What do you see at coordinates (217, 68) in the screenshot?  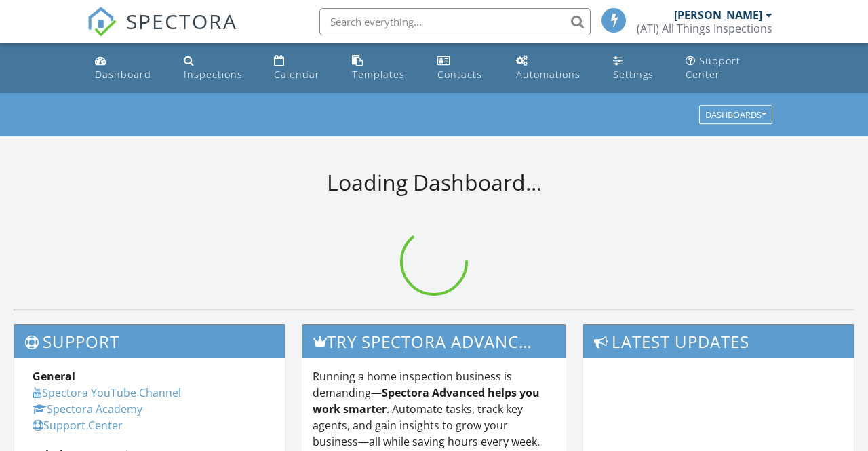 I see `a: Inspections` at bounding box center [217, 68].